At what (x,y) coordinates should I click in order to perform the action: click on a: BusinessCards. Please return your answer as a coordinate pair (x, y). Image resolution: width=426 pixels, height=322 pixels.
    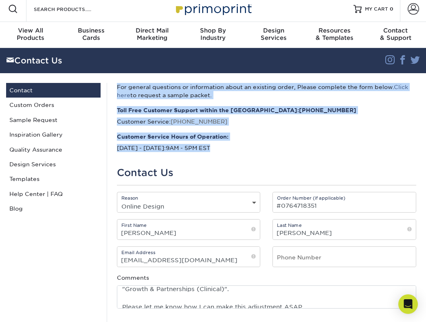
    Looking at the image, I should click on (91, 35).